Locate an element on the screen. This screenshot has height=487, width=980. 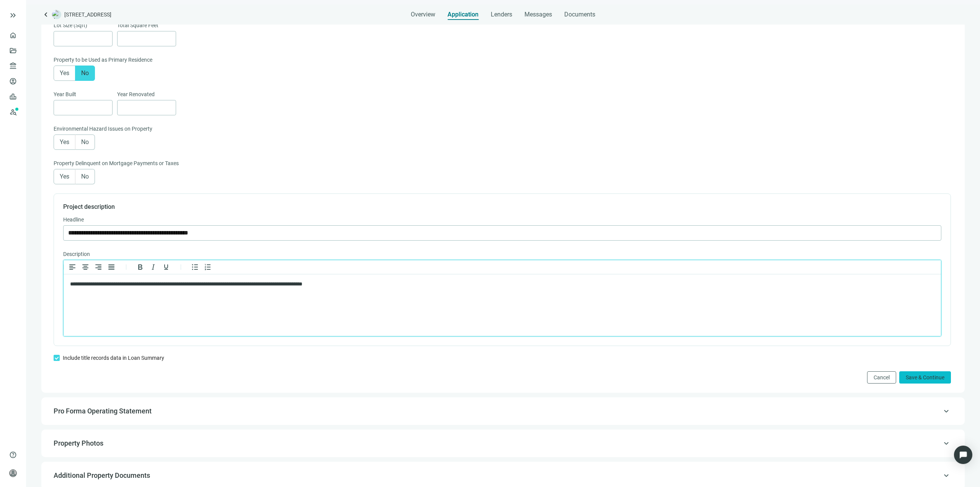
button: Justify is located at coordinates (112, 267).